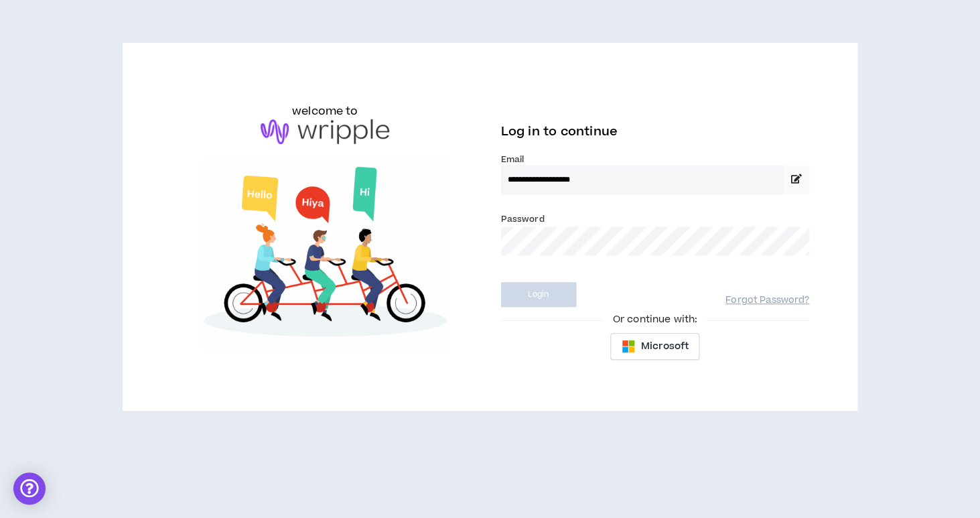 The height and width of the screenshot is (518, 980). Describe the element at coordinates (523, 219) in the screenshot. I see `label: Password` at that location.